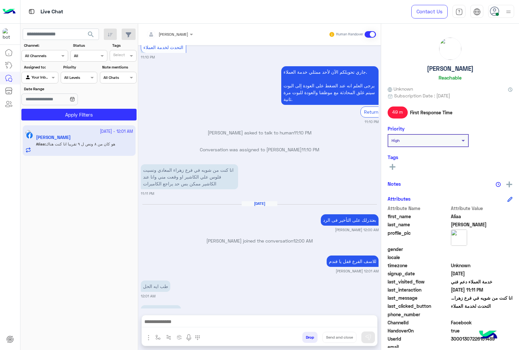 The height and width of the screenshot is (350, 519). Describe the element at coordinates (419, 237) in the screenshot. I see `span: profile_pic` at that location.